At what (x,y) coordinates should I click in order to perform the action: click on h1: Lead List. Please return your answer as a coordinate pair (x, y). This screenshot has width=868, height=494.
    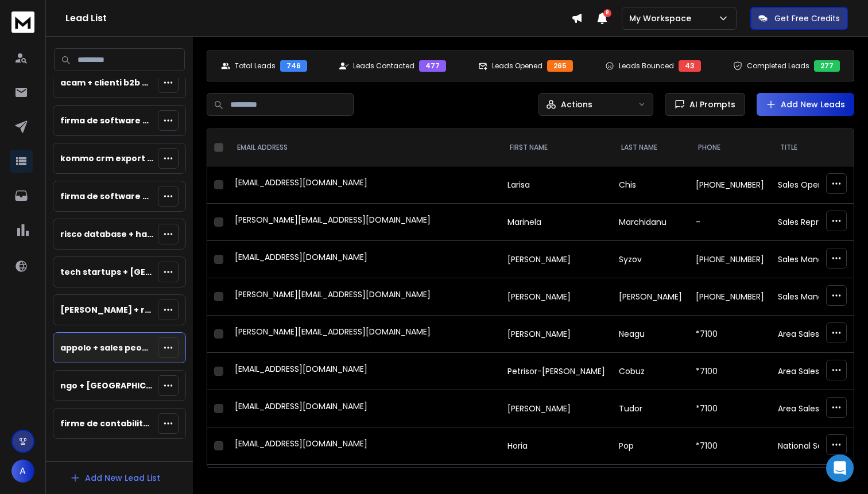
    Looking at the image, I should click on (318, 18).